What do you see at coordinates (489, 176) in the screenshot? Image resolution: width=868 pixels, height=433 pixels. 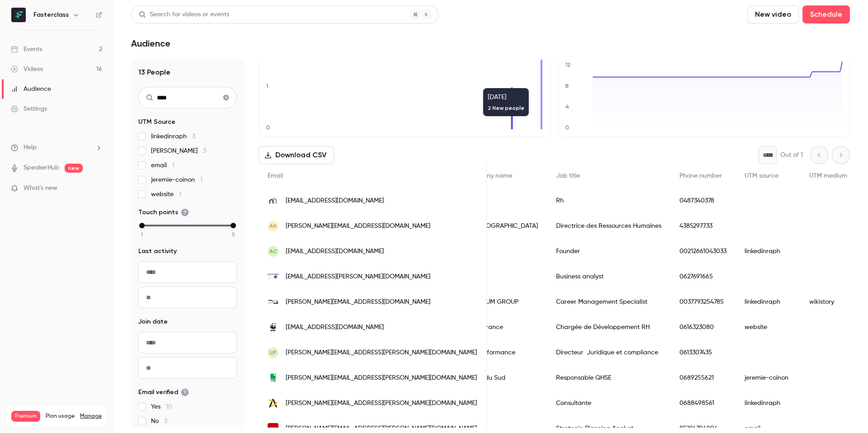 I see `span: Company name` at bounding box center [489, 176].